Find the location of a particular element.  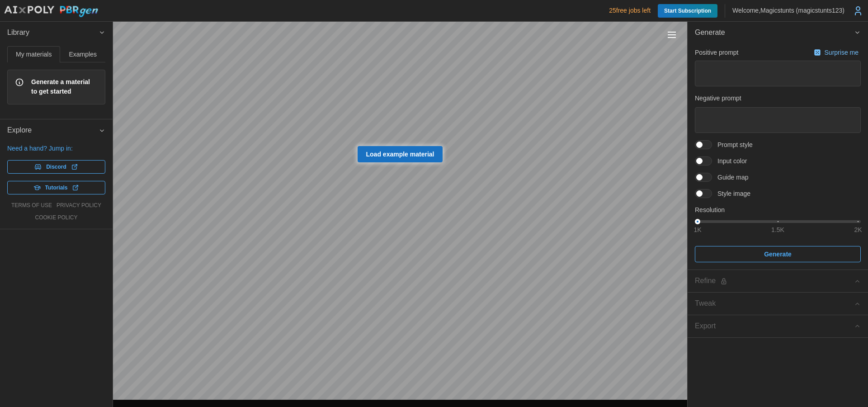

div: Refine is located at coordinates (775, 281).